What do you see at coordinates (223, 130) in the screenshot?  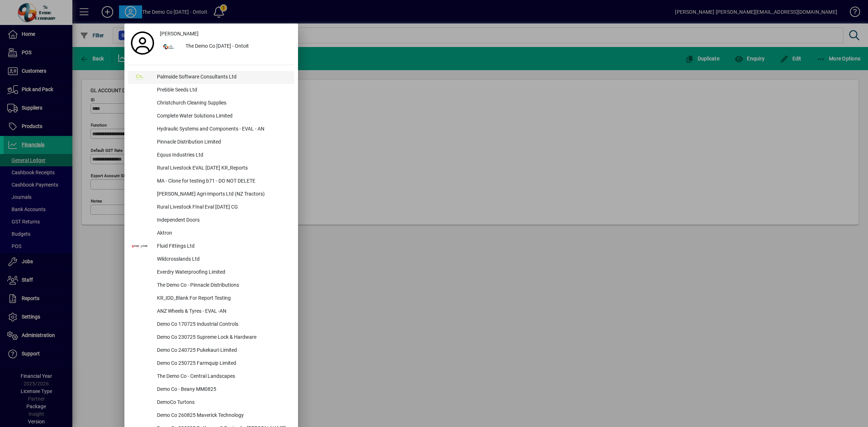 I see `div: Hydraulic Systems and Components - EVAL - AN` at bounding box center [223, 130].